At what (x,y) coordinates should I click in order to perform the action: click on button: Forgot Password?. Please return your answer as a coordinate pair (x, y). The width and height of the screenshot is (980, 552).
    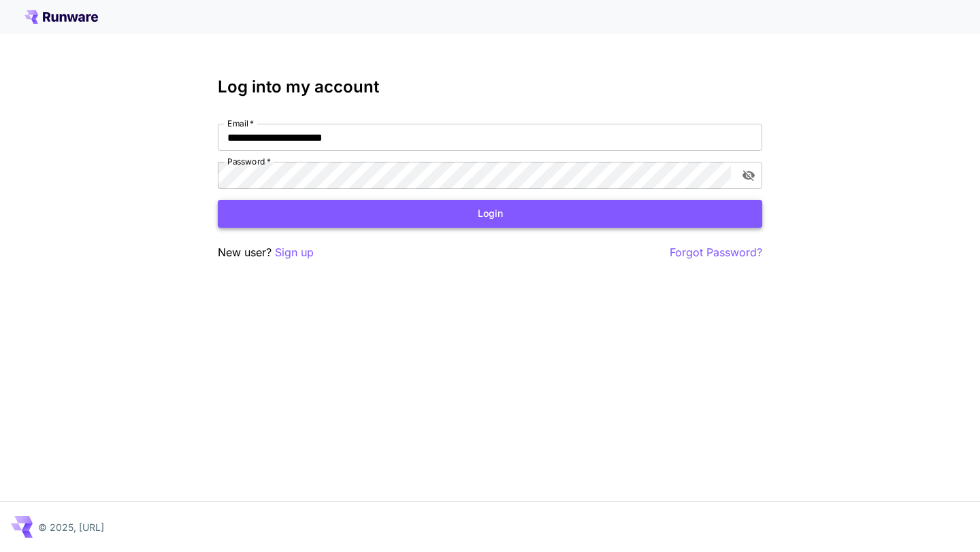
    Looking at the image, I should click on (716, 253).